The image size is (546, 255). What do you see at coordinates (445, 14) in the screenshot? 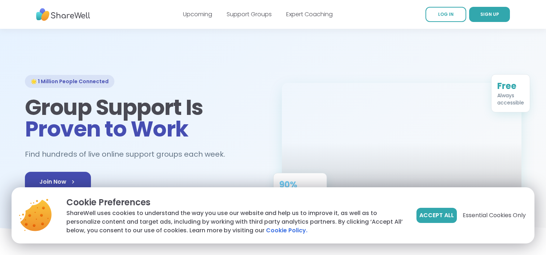
I see `a: LOG IN` at bounding box center [445, 14].